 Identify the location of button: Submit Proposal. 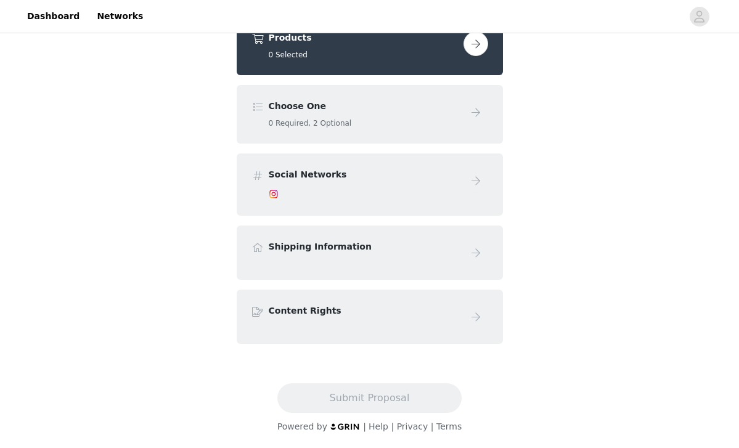
(369, 398).